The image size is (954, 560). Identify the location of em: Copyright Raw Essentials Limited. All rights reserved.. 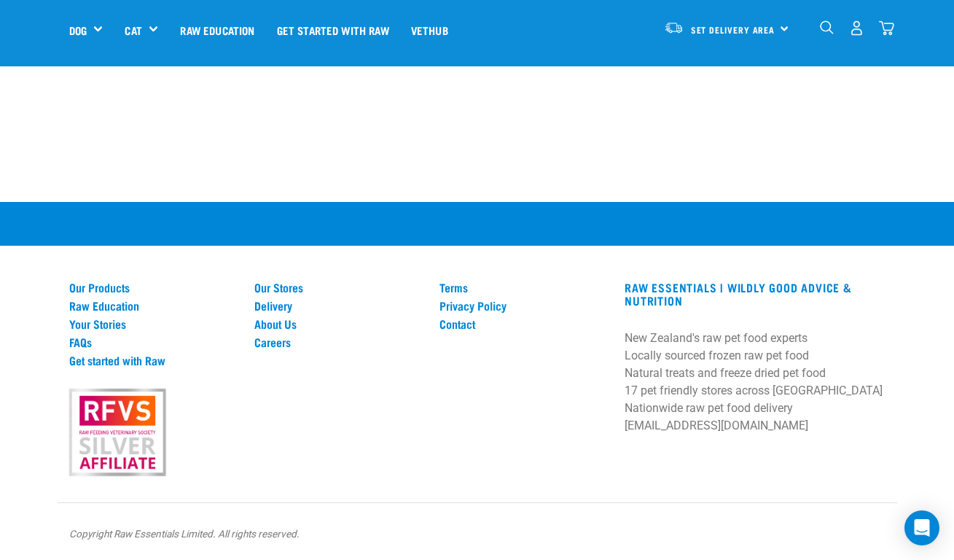
(184, 534).